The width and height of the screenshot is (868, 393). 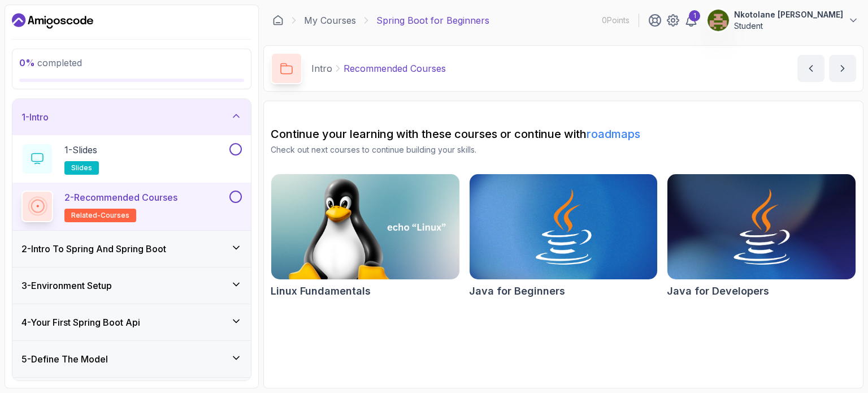 I want to click on img: user profile image, so click(x=718, y=20).